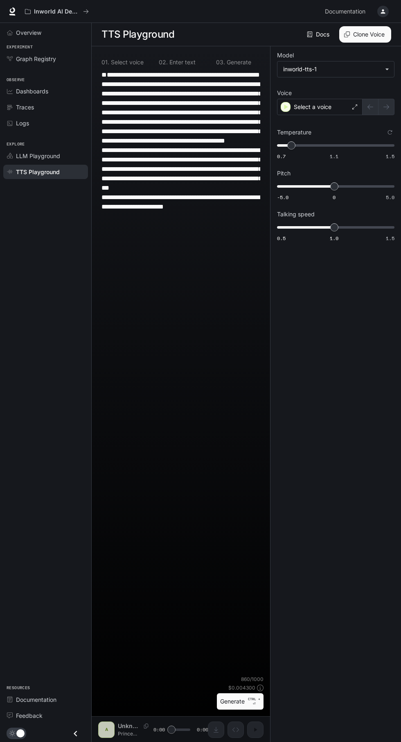 This screenshot has height=742, width=401. I want to click on p: Generate, so click(238, 62).